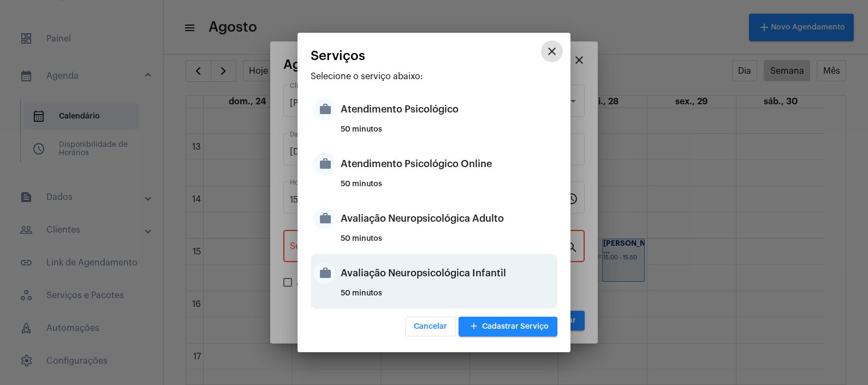 This screenshot has width=868, height=385. I want to click on button: Cancelar, so click(430, 327).